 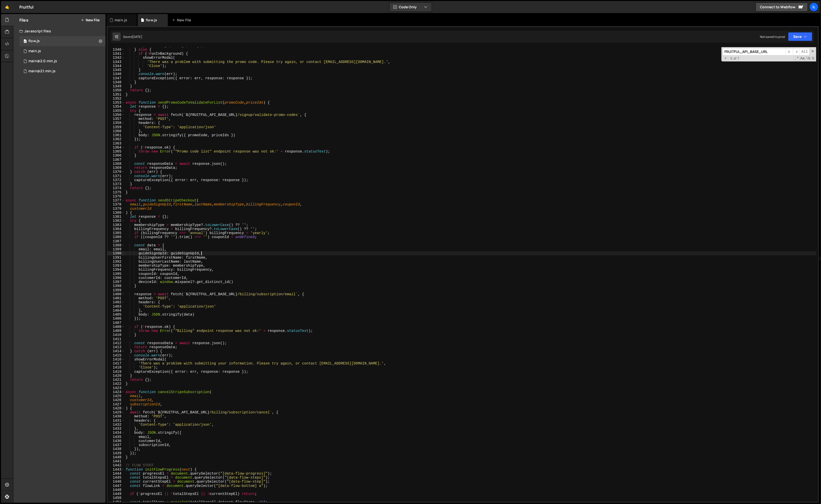 What do you see at coordinates (805, 52) in the screenshot?
I see `span: Alt-Enter` at bounding box center [805, 52].